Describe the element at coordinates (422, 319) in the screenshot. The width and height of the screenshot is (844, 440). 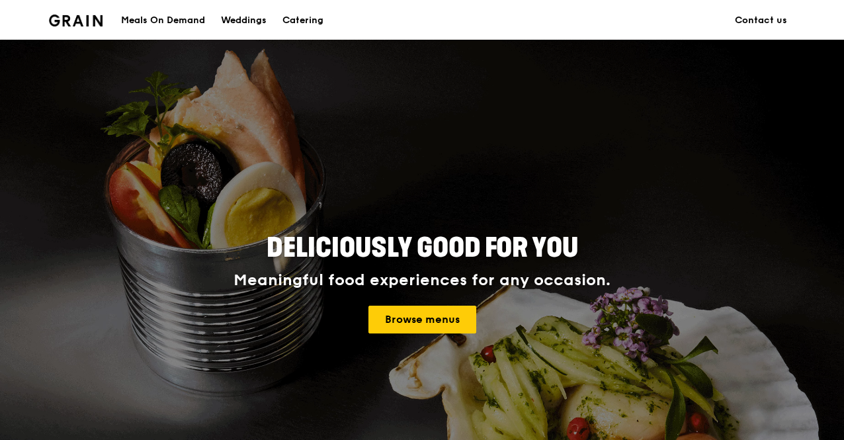
I see `a: Browse menus` at that location.